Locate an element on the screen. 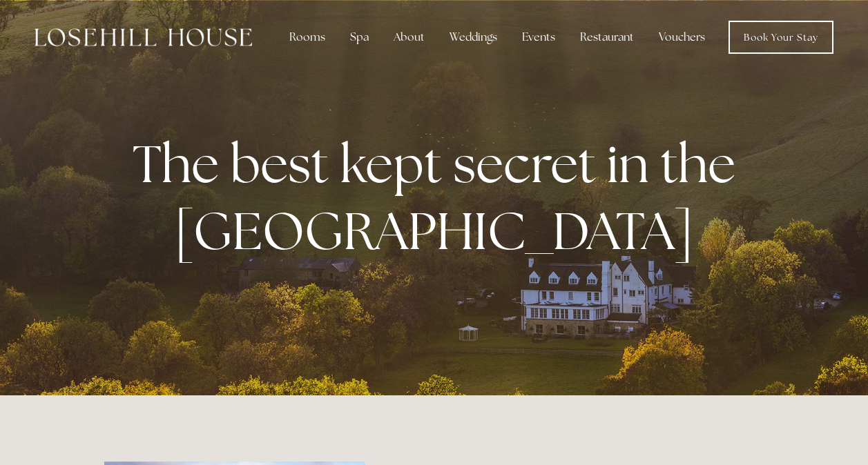 The width and height of the screenshot is (868, 465). div: Restaurant is located at coordinates (607, 37).